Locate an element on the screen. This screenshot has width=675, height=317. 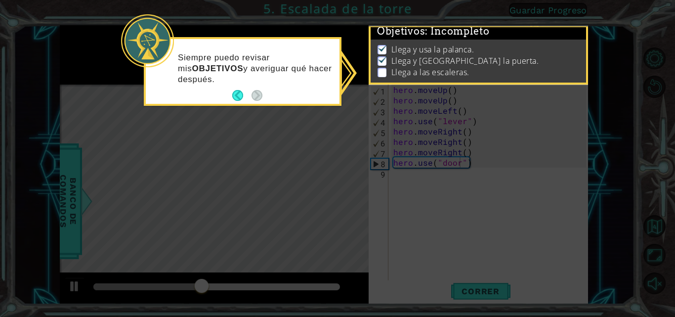
strong: OBJETIVOS is located at coordinates (218, 68).